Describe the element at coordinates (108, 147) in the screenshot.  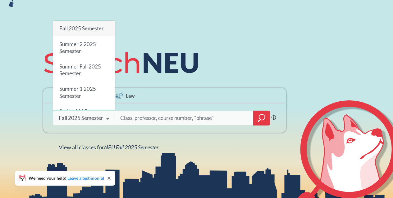
I see `span: View all classes for` at that location.